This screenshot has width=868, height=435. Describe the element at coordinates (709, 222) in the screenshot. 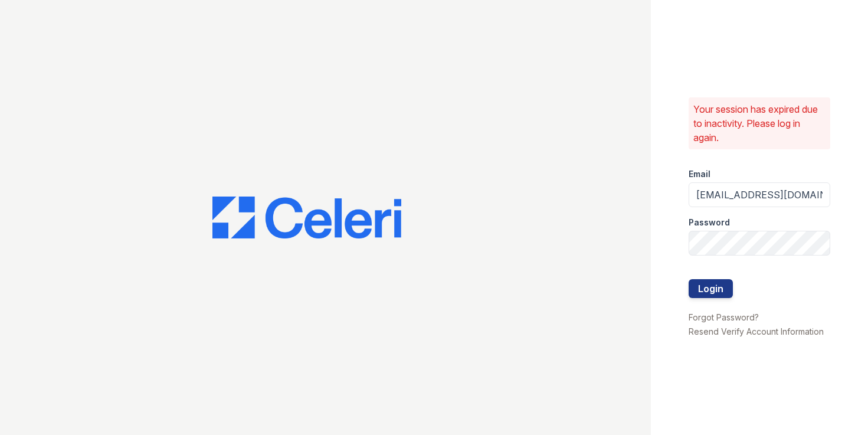

I see `label: Password` at that location.